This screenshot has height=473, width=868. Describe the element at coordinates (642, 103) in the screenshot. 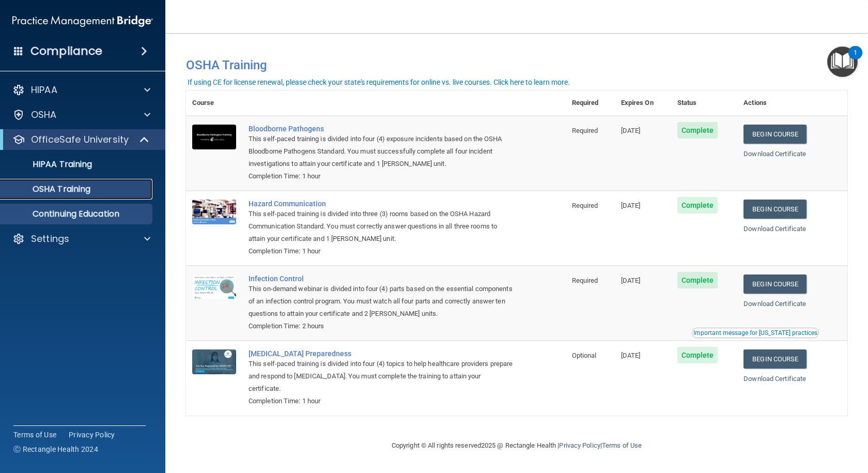

I see `th: Expires On` at that location.